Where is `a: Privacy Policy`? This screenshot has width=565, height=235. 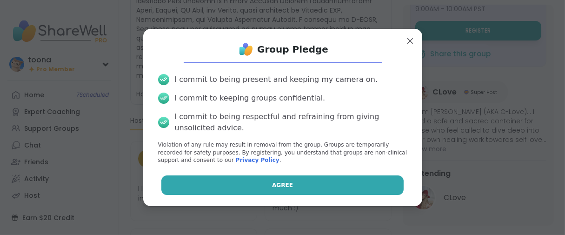
a: Privacy Policy is located at coordinates (258, 160).